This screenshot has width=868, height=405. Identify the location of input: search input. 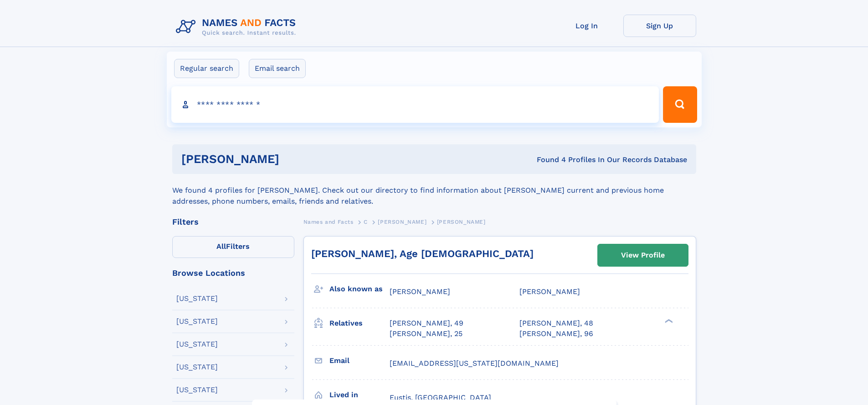
(415, 105).